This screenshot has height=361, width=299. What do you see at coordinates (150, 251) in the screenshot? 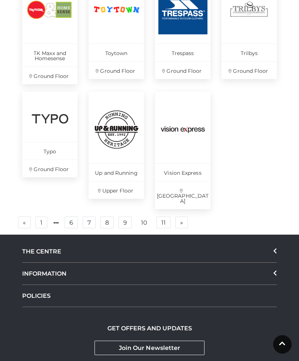
I see `div: THE CENTRE` at bounding box center [150, 251].